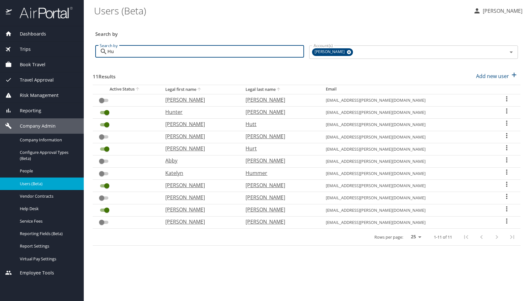 This screenshot has height=301, width=532. I want to click on span: Users (Beta), so click(48, 183).